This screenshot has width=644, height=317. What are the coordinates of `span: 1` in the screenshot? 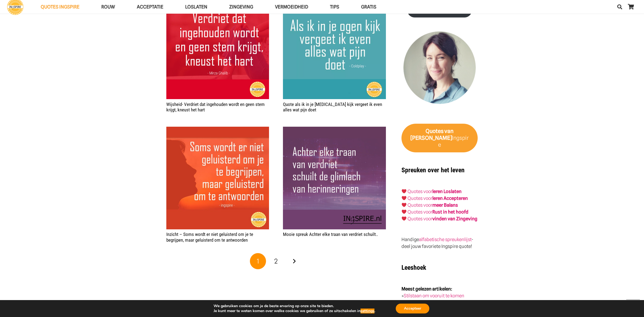 It's located at (258, 261).